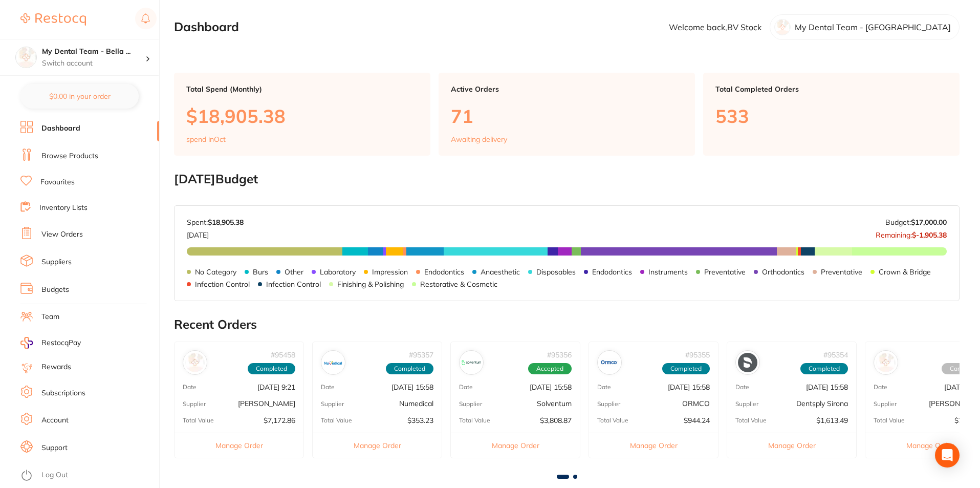 The width and height of the screenshot is (980, 488). I want to click on a: Dashboard, so click(61, 129).